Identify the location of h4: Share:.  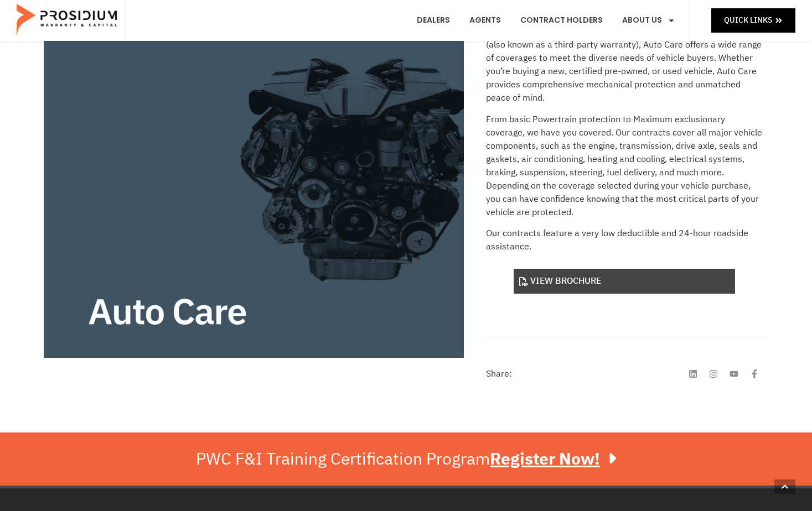
(499, 374).